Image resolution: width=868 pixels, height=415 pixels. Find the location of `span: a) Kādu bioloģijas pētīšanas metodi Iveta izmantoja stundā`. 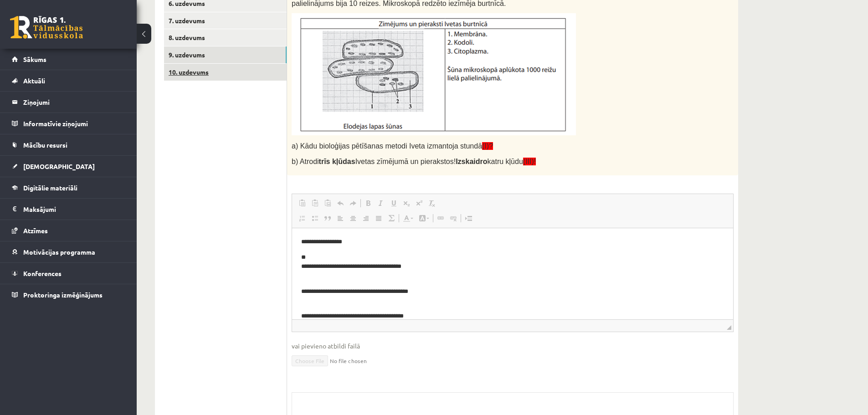

span: a) Kādu bioloģijas pētīšanas metodi Iveta izmantoja stundā is located at coordinates (393, 146).